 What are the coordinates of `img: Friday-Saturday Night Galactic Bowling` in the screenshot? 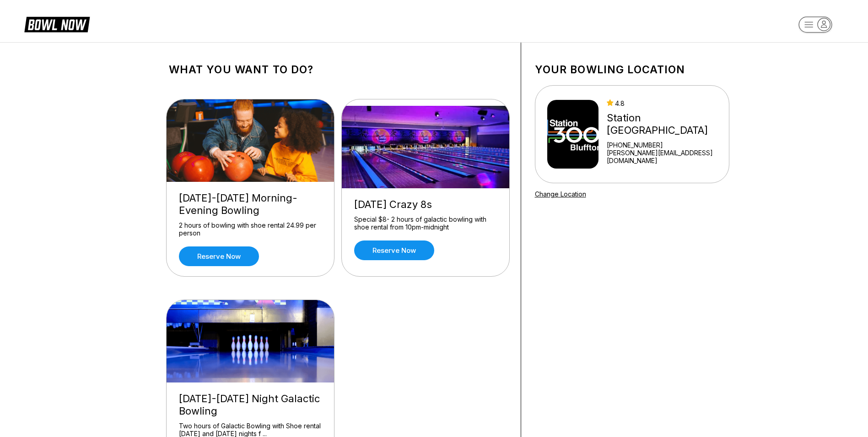 It's located at (251, 341).